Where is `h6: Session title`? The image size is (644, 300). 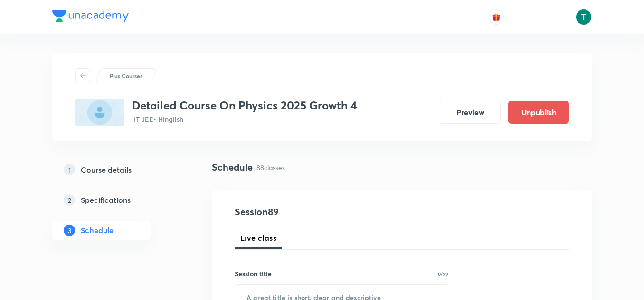 h6: Session title is located at coordinates (253, 274).